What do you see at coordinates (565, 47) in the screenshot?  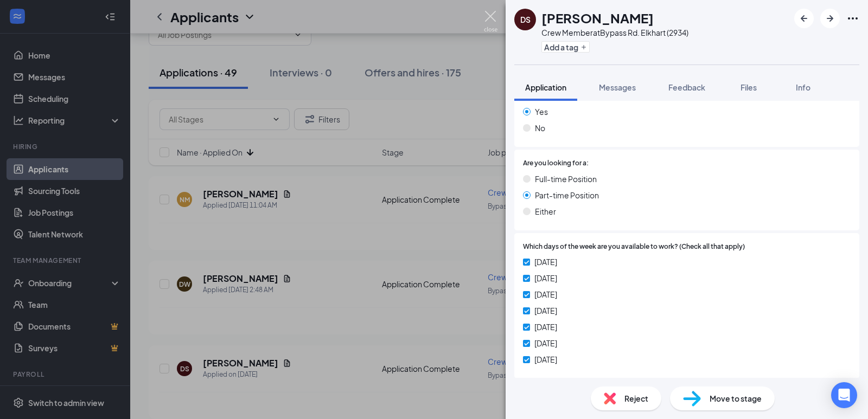 I see `button: PlusAdd a tag` at bounding box center [565, 47].